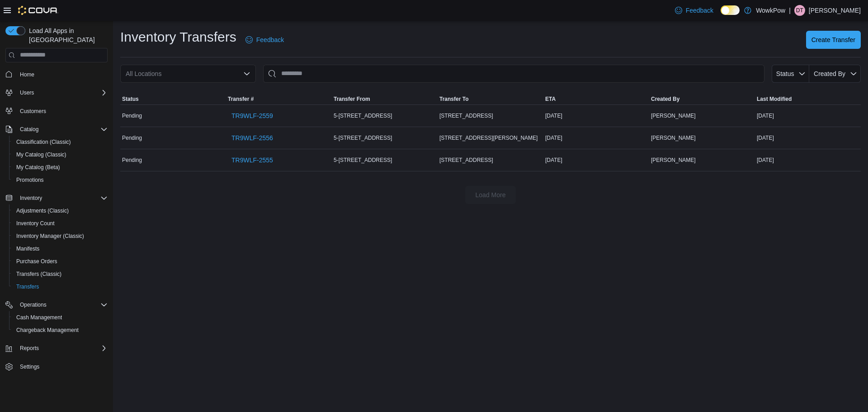  Describe the element at coordinates (730, 10) in the screenshot. I see `input: Dark Mode` at that location.